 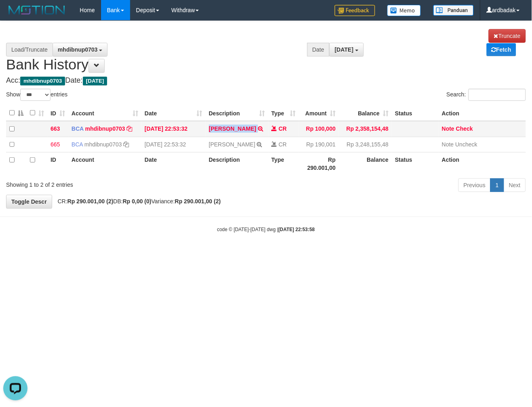 I want to click on input: Search:, so click(x=497, y=95).